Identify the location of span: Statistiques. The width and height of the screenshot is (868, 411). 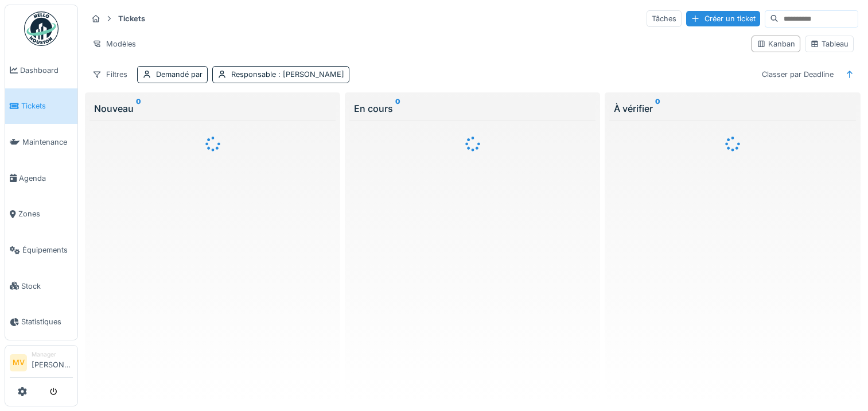
(47, 321).